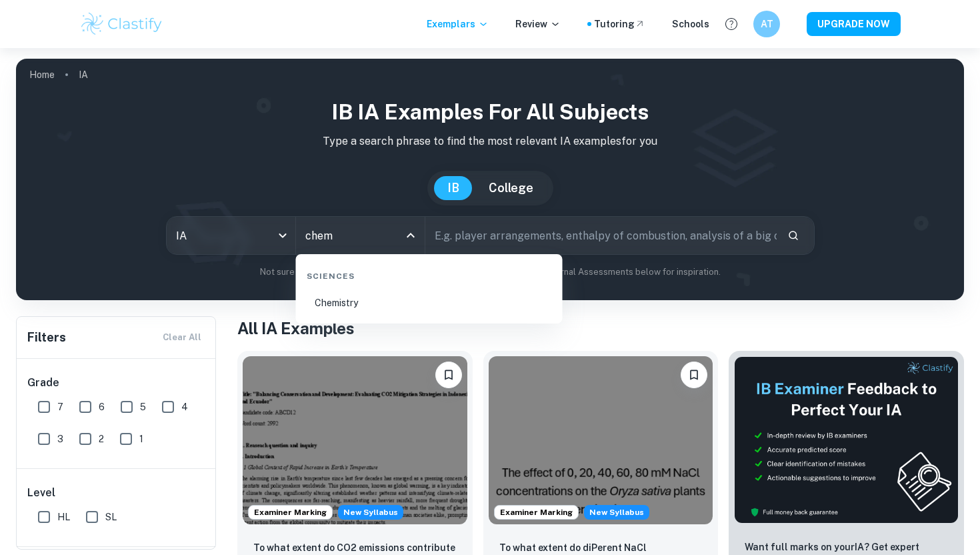  What do you see at coordinates (731, 24) in the screenshot?
I see `button: Help and Feedback` at bounding box center [731, 24].